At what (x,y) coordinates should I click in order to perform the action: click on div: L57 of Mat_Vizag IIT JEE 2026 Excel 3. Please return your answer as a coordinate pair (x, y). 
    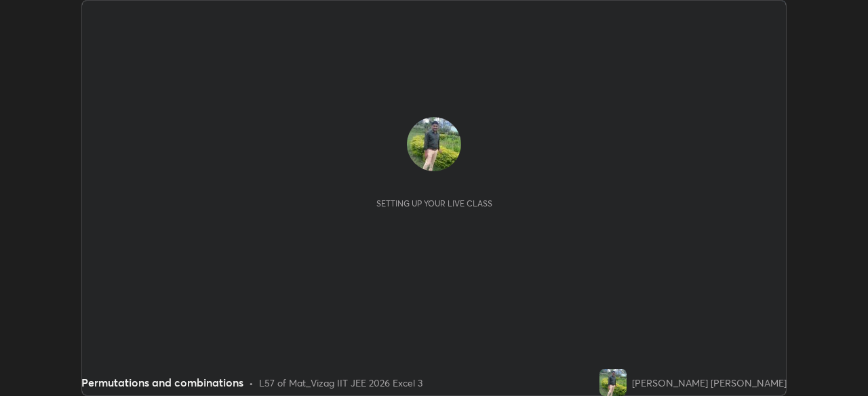
    Looking at the image, I should click on (341, 383).